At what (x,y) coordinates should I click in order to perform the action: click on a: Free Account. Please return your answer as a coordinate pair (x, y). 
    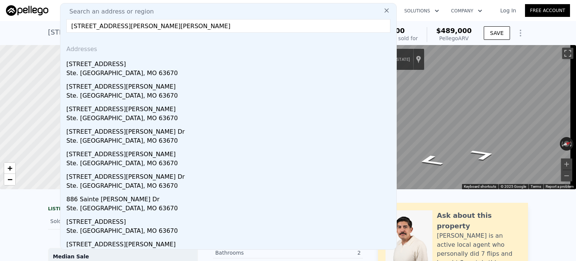
    Looking at the image, I should click on (548, 11).